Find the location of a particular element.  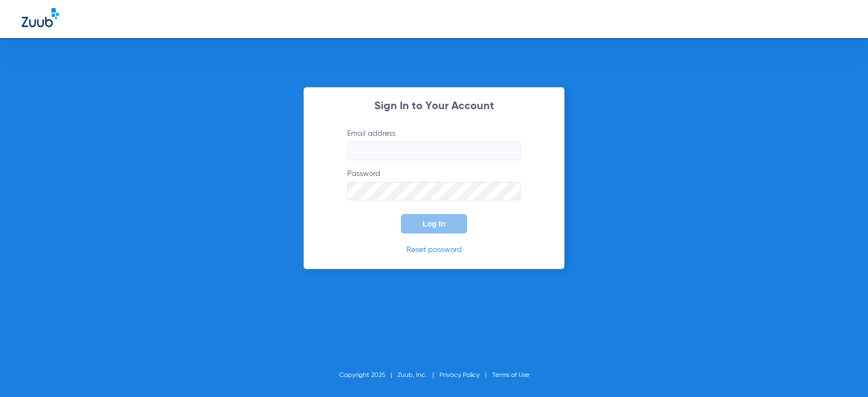

a: Terms of Use is located at coordinates (511, 376).